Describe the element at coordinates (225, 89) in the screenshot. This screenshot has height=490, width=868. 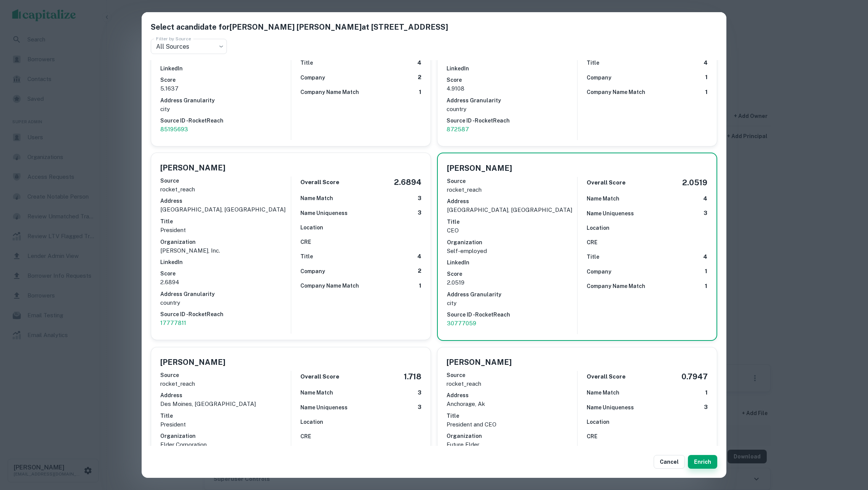
I see `p: 5.1637` at that location.